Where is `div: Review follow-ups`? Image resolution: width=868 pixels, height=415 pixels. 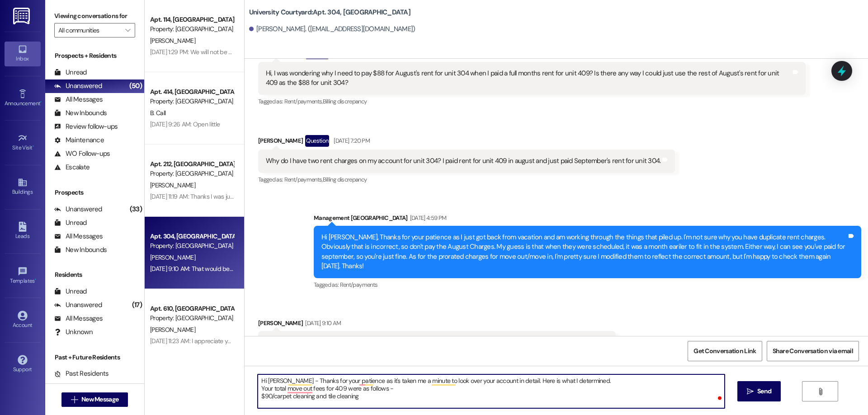
div: Review follow-ups is located at coordinates (86, 127).